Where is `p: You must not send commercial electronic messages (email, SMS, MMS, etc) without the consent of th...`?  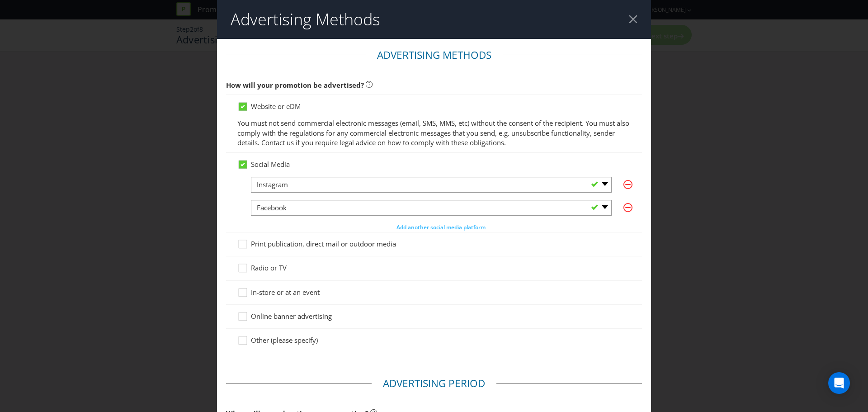
p: You must not send commercial electronic messages (email, SMS, MMS, etc) without the consent of th... is located at coordinates (434, 133).